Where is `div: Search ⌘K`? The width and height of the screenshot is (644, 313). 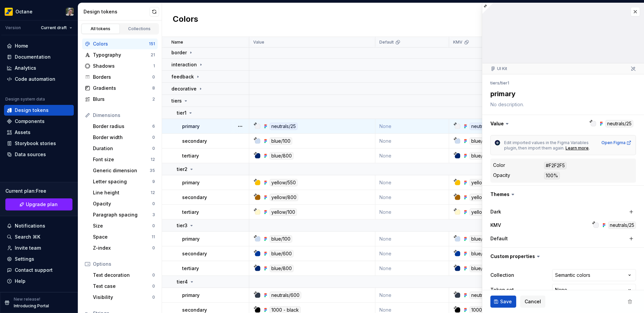 div: Search ⌘K is located at coordinates (28, 237).